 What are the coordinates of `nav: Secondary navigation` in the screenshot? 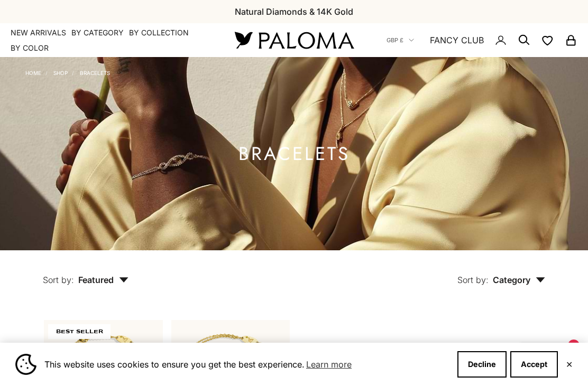 It's located at (482, 40).